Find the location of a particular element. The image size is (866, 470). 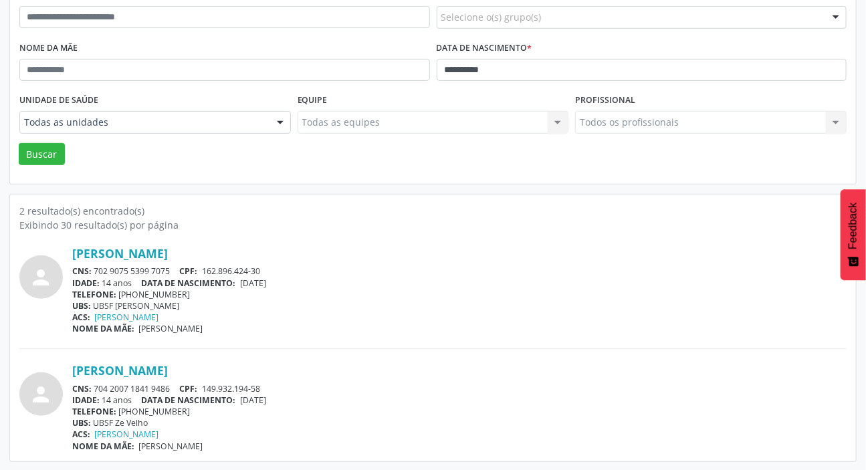

div: Exibindo 30 resultado(s) por página is located at coordinates (433, 225).